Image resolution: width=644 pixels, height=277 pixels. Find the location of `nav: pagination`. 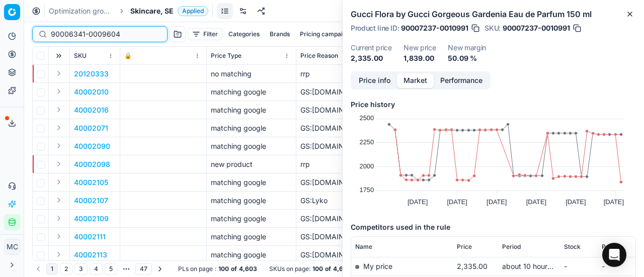

nav: pagination is located at coordinates (99, 269).